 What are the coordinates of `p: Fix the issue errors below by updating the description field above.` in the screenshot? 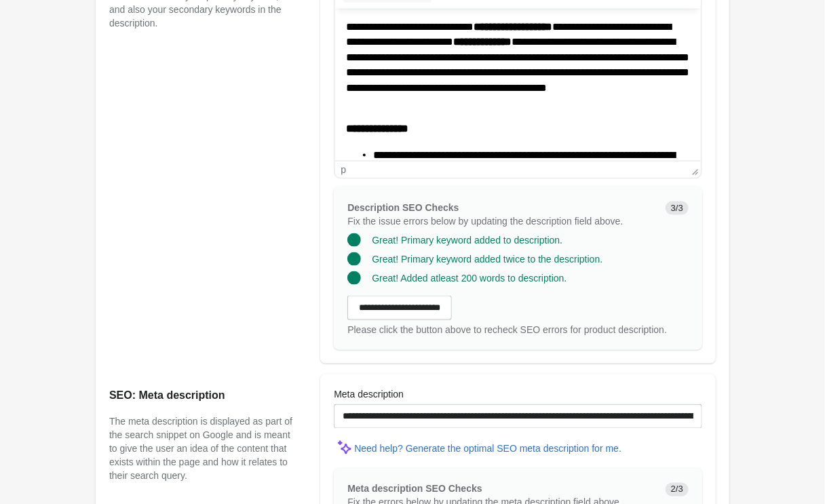 It's located at (501, 221).